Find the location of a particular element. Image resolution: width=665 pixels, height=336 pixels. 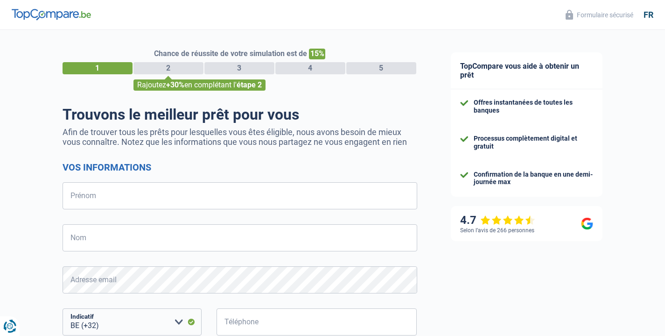

span: +30% is located at coordinates (175, 85).